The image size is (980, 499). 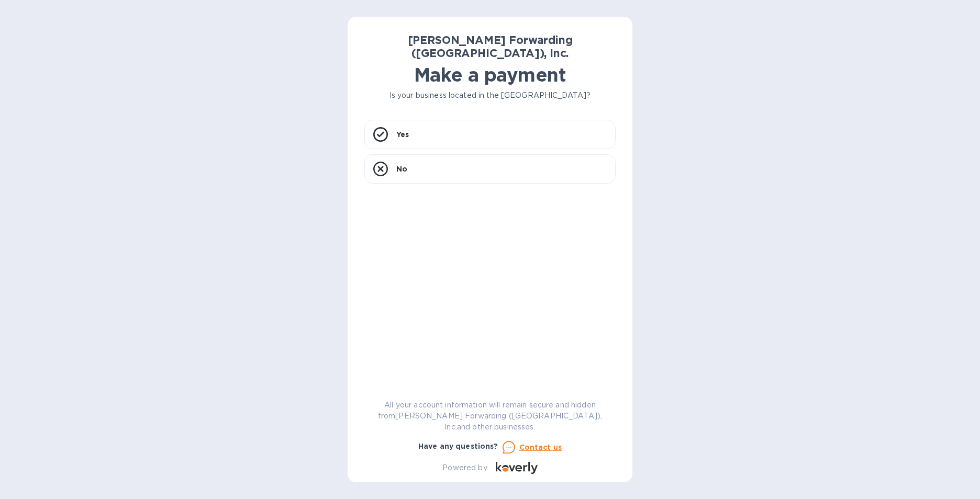 I want to click on p: No, so click(x=401, y=169).